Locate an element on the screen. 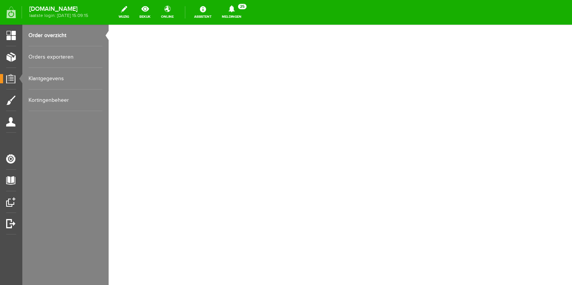  span: 25 is located at coordinates (242, 7).